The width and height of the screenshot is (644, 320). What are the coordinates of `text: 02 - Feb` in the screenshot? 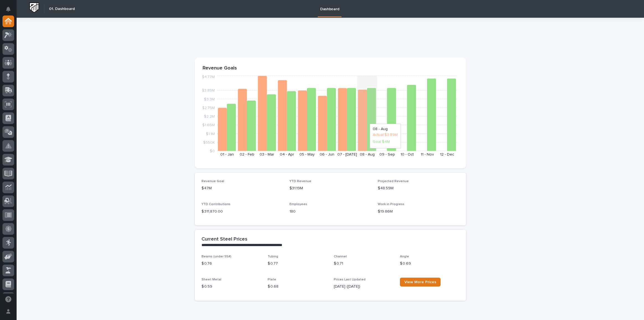 It's located at (247, 155).